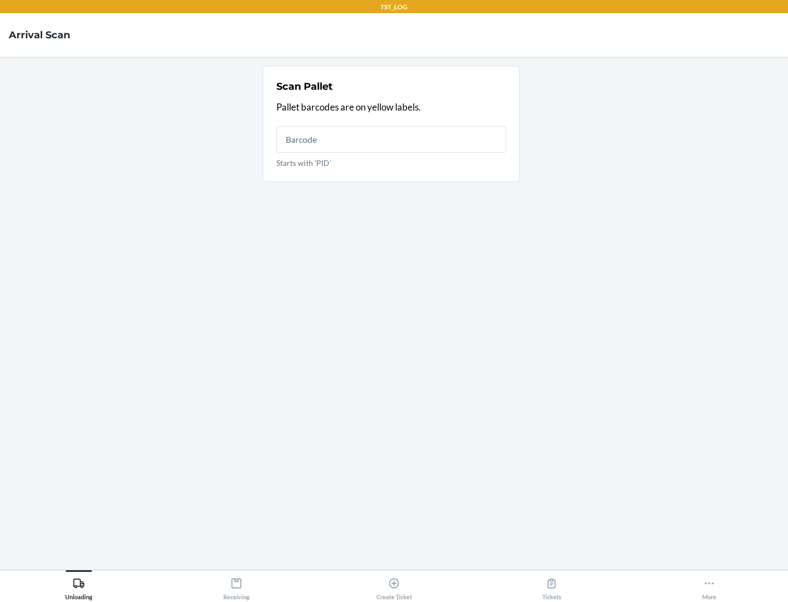 This screenshot has width=788, height=602. What do you see at coordinates (236, 585) in the screenshot?
I see `button: Receiving` at bounding box center [236, 585].